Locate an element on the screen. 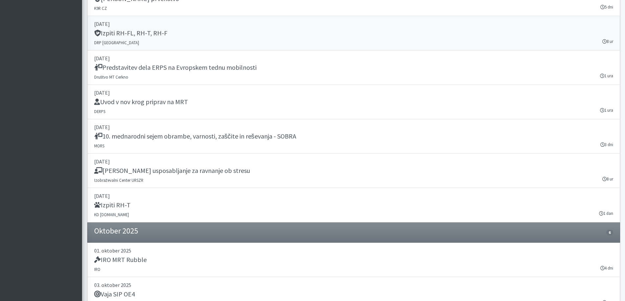 The width and height of the screenshot is (625, 301). small: 3 dni is located at coordinates (606, 145).